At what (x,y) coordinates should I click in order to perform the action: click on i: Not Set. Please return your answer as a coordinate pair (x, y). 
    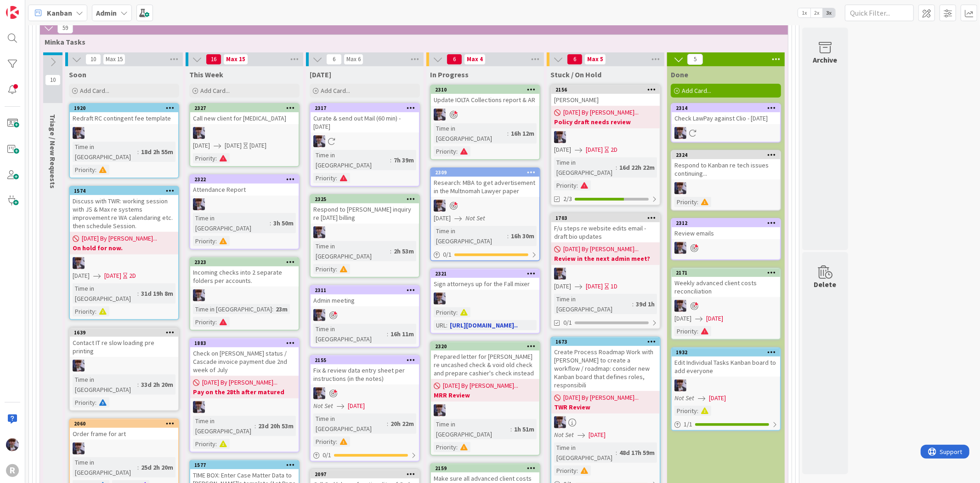
    Looking at the image, I should click on (563, 435).